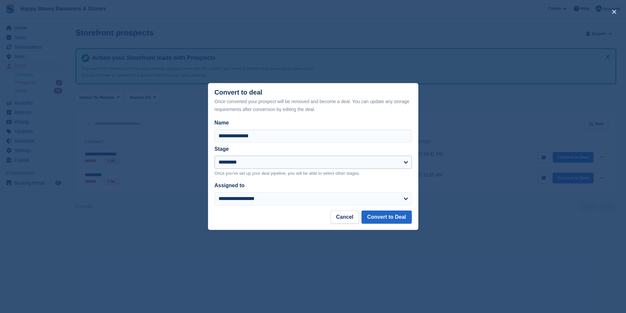  What do you see at coordinates (230, 185) in the screenshot?
I see `label: Assigned to` at bounding box center [230, 185].